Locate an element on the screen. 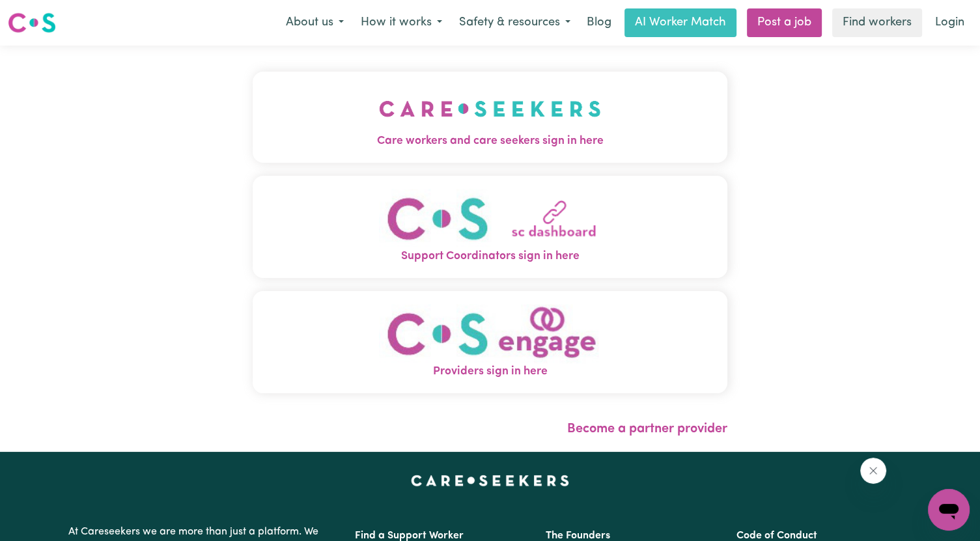 This screenshot has width=980, height=541. button: Safety & resources is located at coordinates (514, 23).